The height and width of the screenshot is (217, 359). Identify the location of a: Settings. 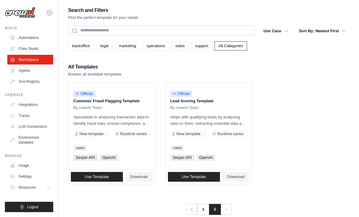
(30, 177).